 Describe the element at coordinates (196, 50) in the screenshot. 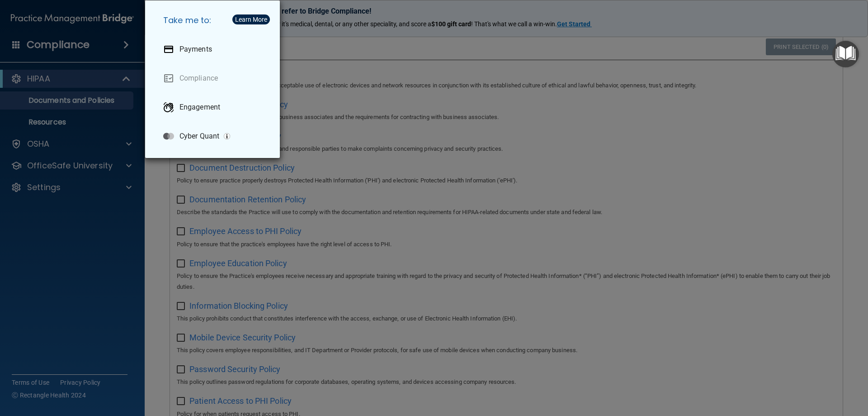

I see `p: Payments` at that location.